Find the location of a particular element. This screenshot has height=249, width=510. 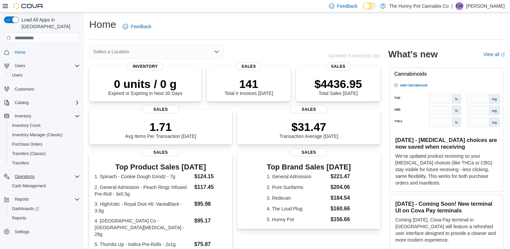

dt: 2. General Admission - Peach Ringz Infused Pre-Roll - 3x0.5g is located at coordinates (143, 190).